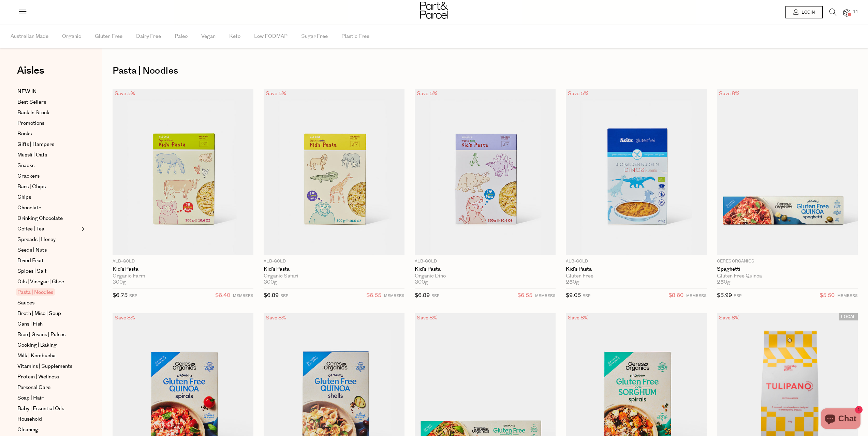 The width and height of the screenshot is (868, 436). What do you see at coordinates (49, 166) in the screenshot?
I see `a: Snacks` at bounding box center [49, 166].